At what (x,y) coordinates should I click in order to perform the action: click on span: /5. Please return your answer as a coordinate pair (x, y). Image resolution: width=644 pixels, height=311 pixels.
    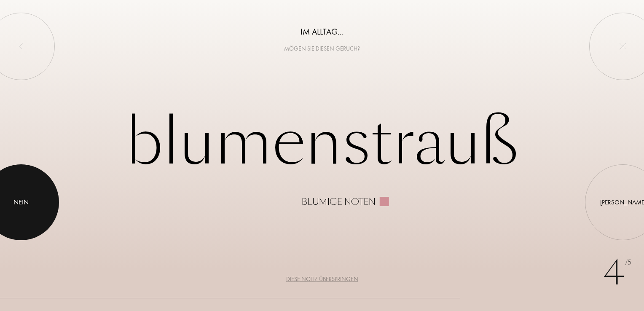
    Looking at the image, I should click on (628, 262).